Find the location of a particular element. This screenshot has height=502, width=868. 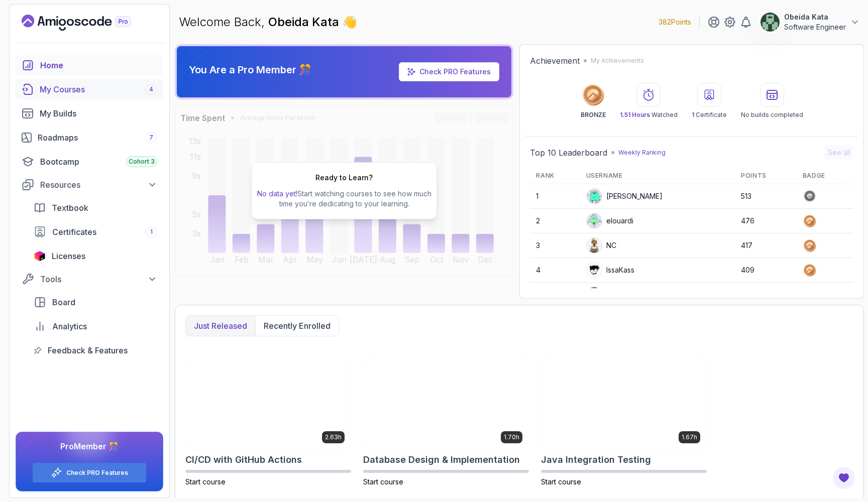

a: courses is located at coordinates (89, 89).